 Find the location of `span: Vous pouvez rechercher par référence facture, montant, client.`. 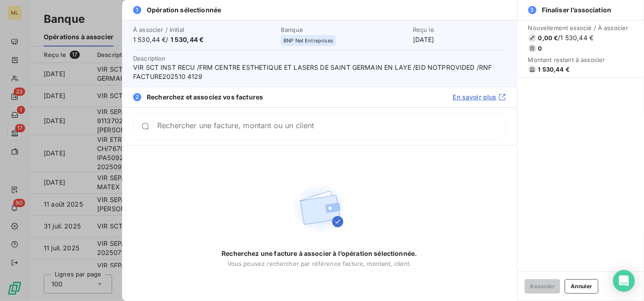

span: Vous pouvez rechercher par référence facture, montant, client. is located at coordinates (320, 264).